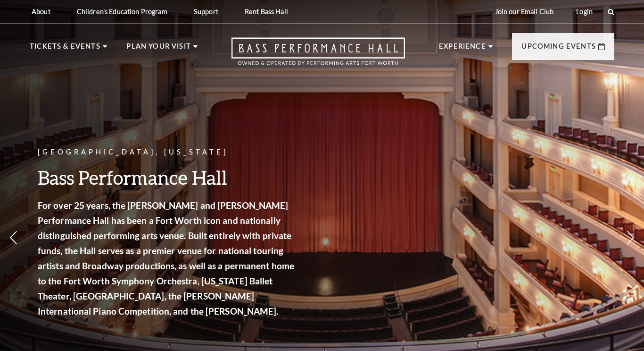 The image size is (644, 351). What do you see at coordinates (206, 11) in the screenshot?
I see `p: Support` at bounding box center [206, 11].